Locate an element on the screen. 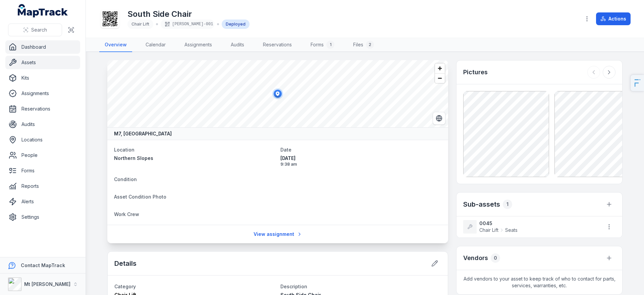 This screenshot has height=295, width=644. a: Dashboard is located at coordinates (42, 47).